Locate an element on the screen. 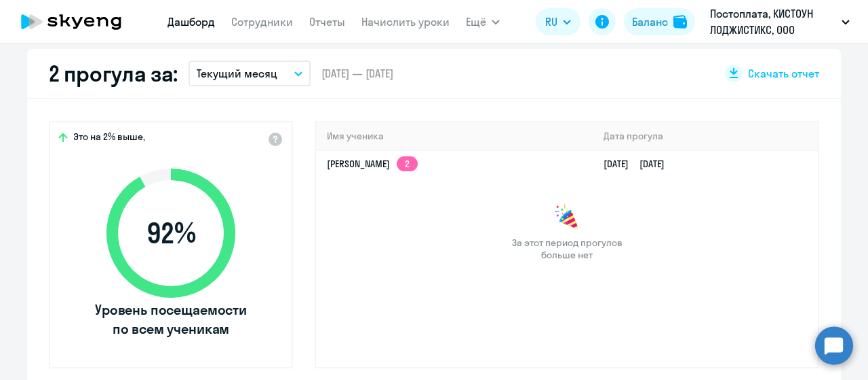  a: Начислить уроки is located at coordinates (406, 22).